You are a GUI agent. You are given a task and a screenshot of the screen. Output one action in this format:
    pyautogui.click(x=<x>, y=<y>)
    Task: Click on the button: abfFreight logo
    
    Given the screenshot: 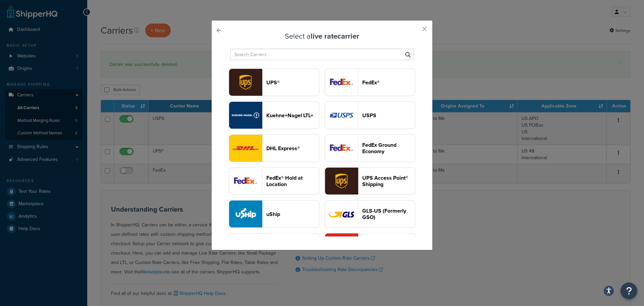 What is the action you would take?
    pyautogui.click(x=274, y=247)
    